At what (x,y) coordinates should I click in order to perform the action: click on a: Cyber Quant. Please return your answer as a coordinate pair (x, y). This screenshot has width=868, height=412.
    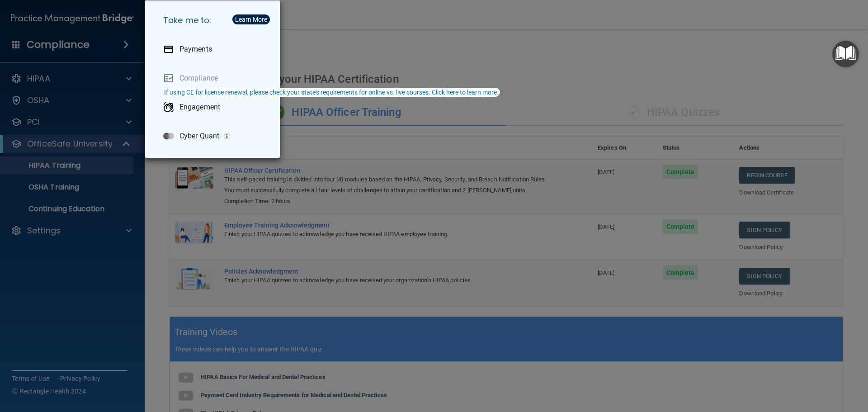
    Looking at the image, I should click on (214, 137).